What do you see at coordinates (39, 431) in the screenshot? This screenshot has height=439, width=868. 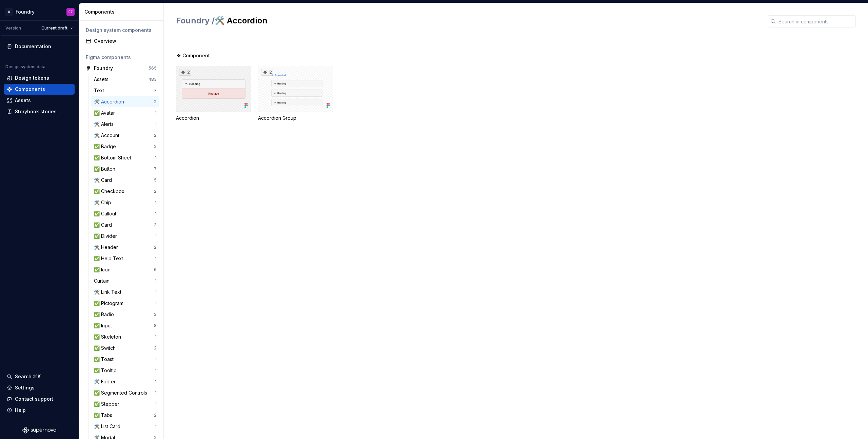 I see `a: Supernova Logo` at bounding box center [39, 431].